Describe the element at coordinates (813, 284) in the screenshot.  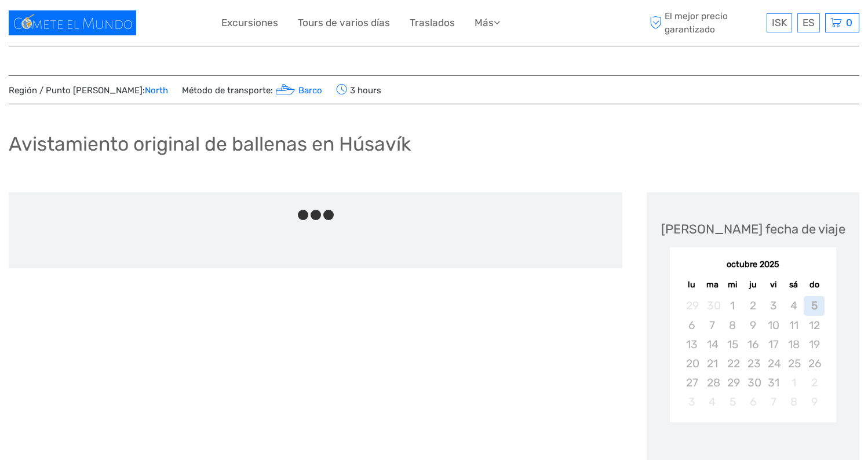
I see `div: do` at that location.